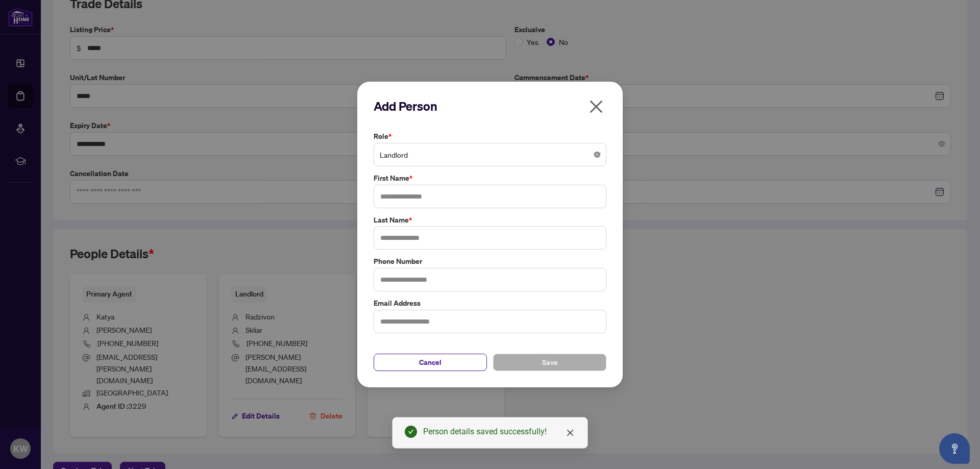 This screenshot has height=469, width=980. What do you see at coordinates (550, 362) in the screenshot?
I see `button: Save` at bounding box center [550, 362].